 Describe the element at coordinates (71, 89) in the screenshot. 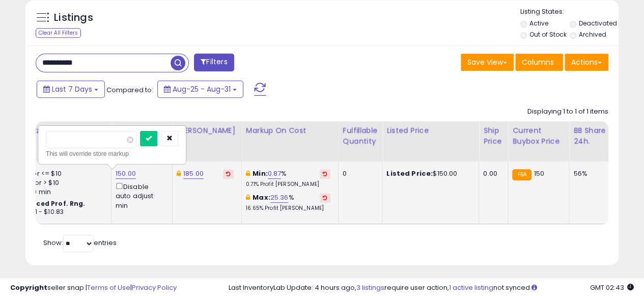

I see `button: Last 7 Days` at that location.